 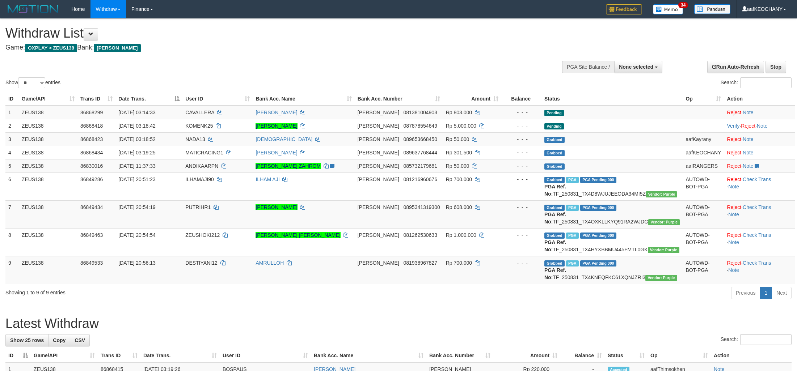 What do you see at coordinates (195, 139) in the screenshot?
I see `span: NADA13` at bounding box center [195, 139].